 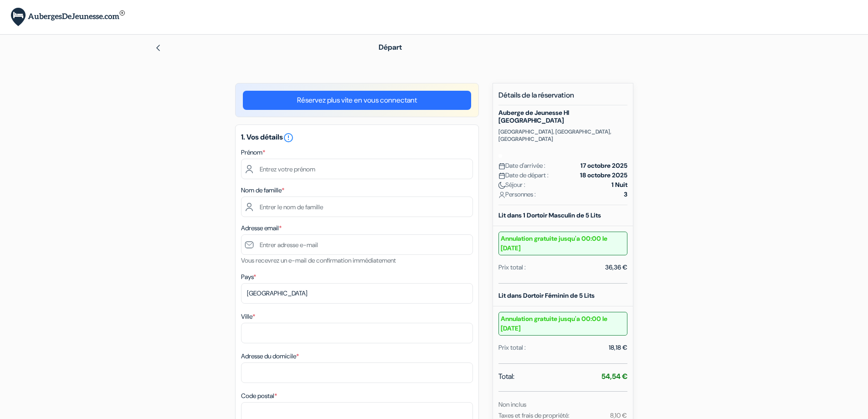 What do you see at coordinates (546, 296) in the screenshot?
I see `b: Lit dans Dortoir Féminin de 5 Lits` at bounding box center [546, 296].